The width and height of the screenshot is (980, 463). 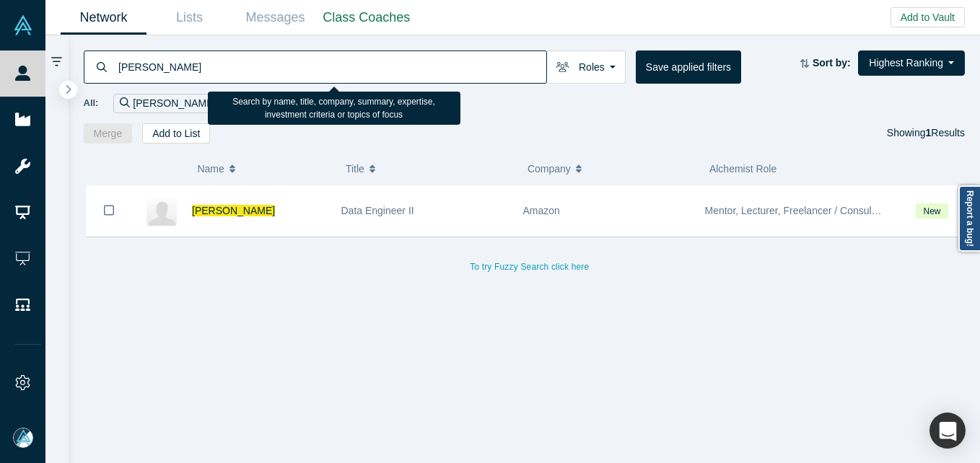 What do you see at coordinates (529, 267) in the screenshot?
I see `button: To try Fuzzy Search click here` at bounding box center [529, 267].